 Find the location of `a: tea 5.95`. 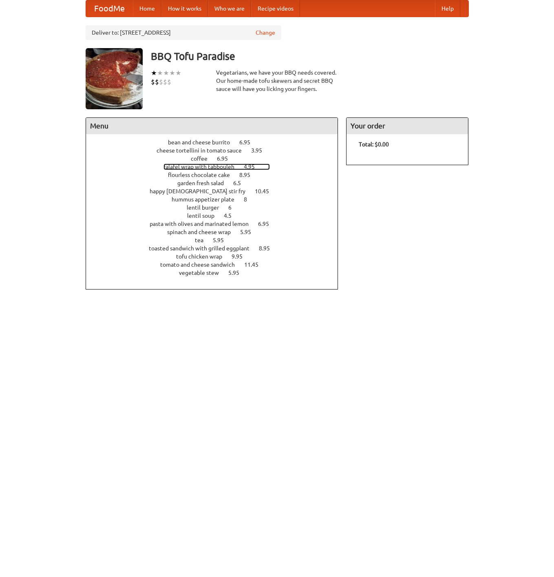

a: tea 5.95 is located at coordinates (217, 240).